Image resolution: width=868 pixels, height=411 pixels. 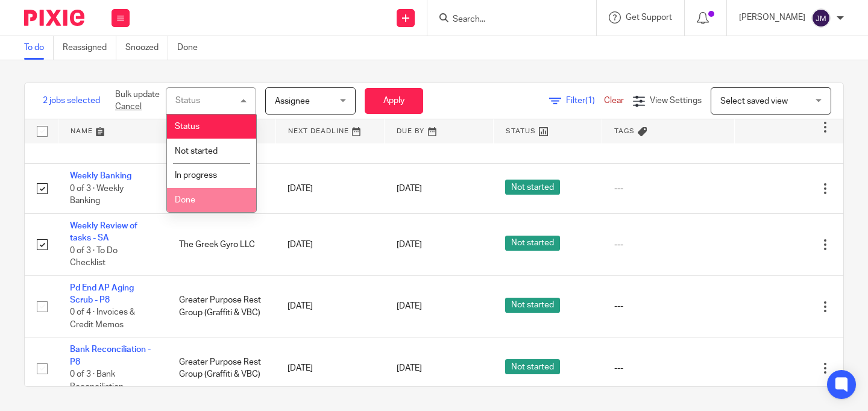 What do you see at coordinates (128, 107) in the screenshot?
I see `a: Cancel` at bounding box center [128, 107].